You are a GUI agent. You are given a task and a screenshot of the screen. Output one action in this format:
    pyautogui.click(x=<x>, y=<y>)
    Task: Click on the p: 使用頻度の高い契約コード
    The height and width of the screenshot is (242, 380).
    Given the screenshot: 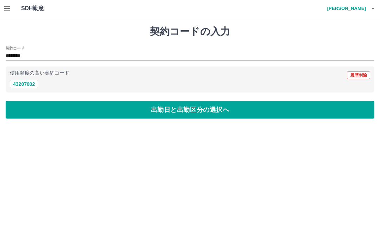 What is the action you would take?
    pyautogui.click(x=39, y=73)
    